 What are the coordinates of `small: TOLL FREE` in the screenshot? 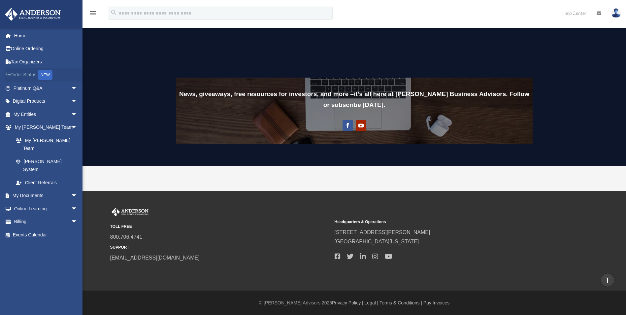 It's located at (220, 226).